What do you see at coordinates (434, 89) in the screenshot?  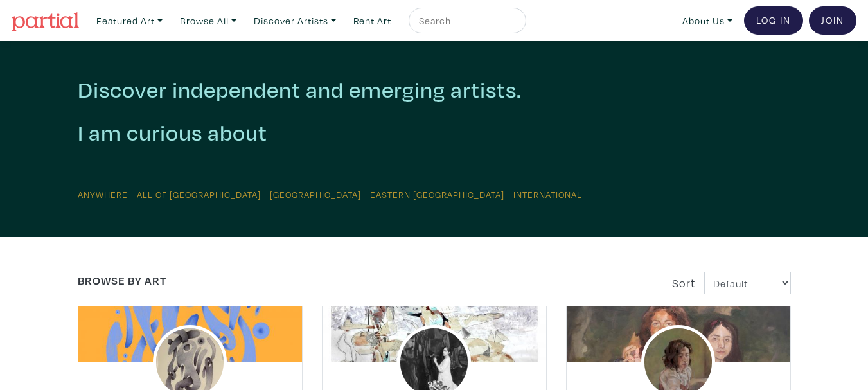 I see `h2: Discover independent and emerging artists.` at bounding box center [434, 89].